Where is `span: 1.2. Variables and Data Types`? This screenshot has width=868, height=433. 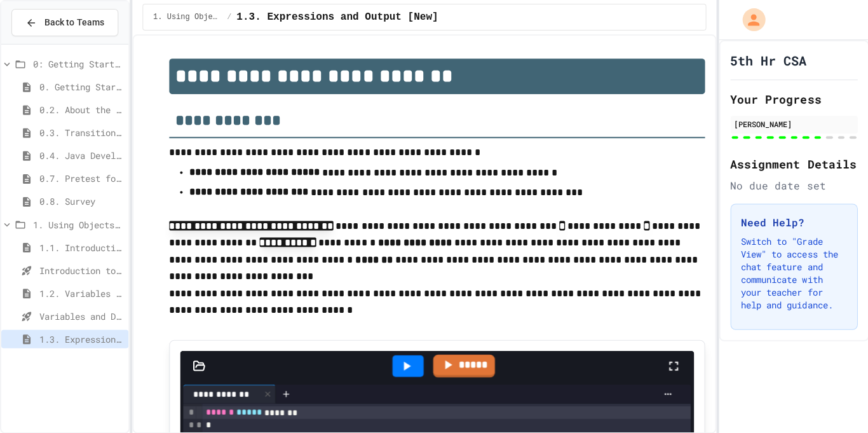 span: 1.2. Variables and Data Types is located at coordinates (82, 293).